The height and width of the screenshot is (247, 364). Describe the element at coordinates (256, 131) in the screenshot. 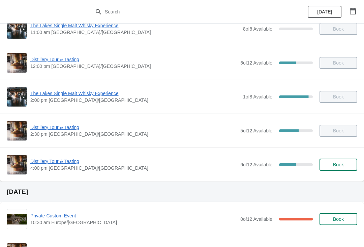

I see `span: 5 of 12 Available` at that location.